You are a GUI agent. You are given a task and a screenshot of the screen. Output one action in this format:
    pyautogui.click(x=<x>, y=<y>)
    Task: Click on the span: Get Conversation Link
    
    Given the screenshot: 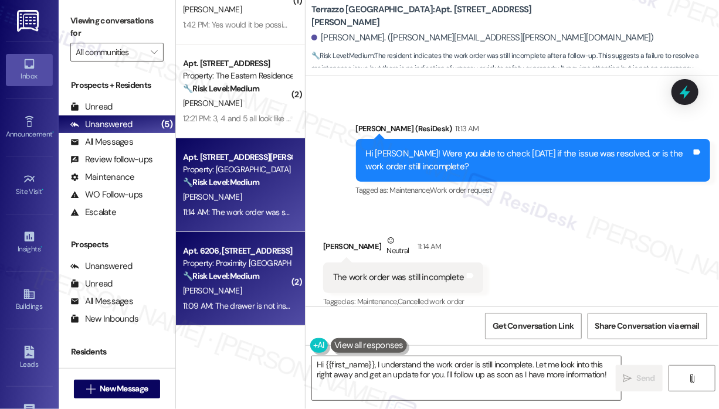 What is the action you would take?
    pyautogui.click(x=533, y=326)
    